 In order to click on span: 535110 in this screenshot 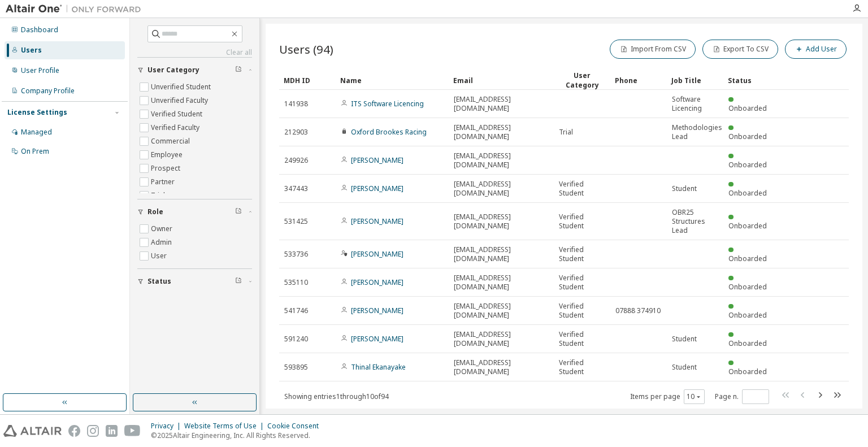, I will do `click(296, 283)`.